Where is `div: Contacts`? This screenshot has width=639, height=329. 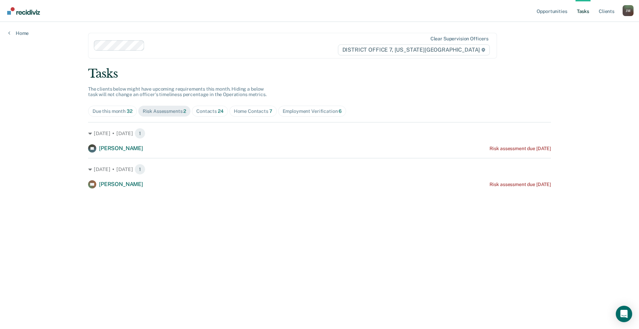 div: Contacts is located at coordinates (210, 111).